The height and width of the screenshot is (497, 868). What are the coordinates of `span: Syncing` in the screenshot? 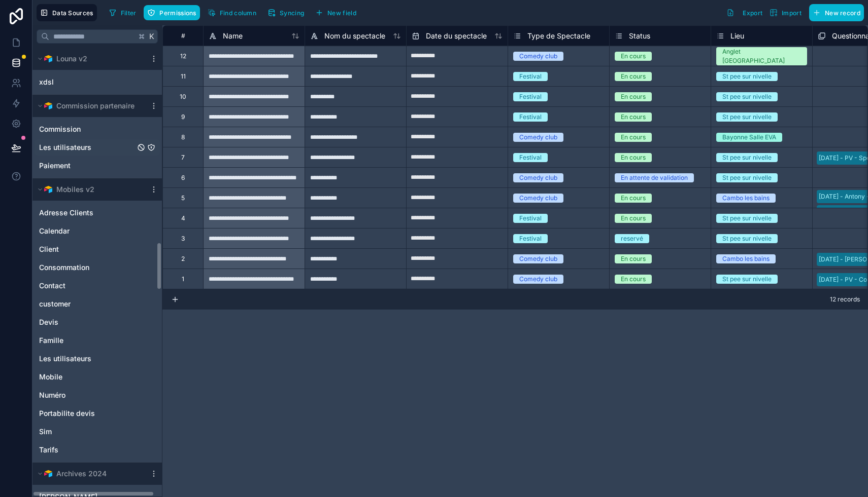 It's located at (292, 12).